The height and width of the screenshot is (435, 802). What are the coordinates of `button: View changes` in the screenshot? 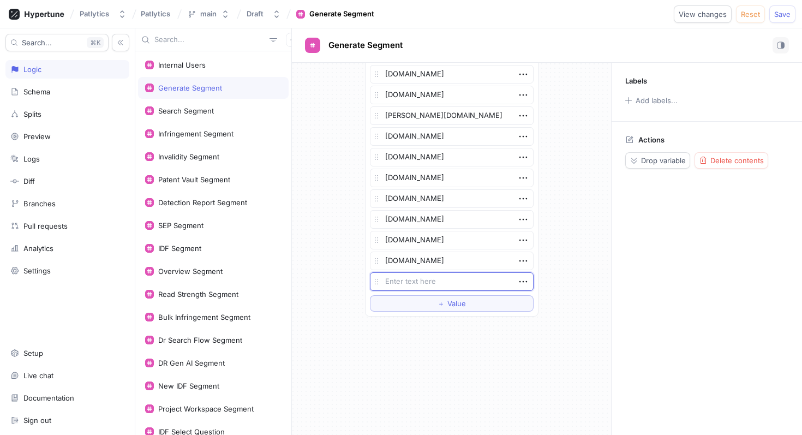 It's located at (703, 14).